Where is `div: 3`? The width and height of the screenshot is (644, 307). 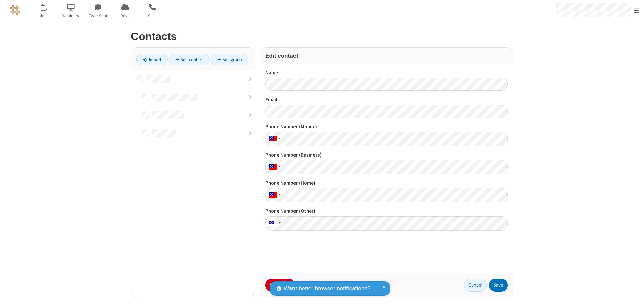
div: 3 is located at coordinates (48, 6).